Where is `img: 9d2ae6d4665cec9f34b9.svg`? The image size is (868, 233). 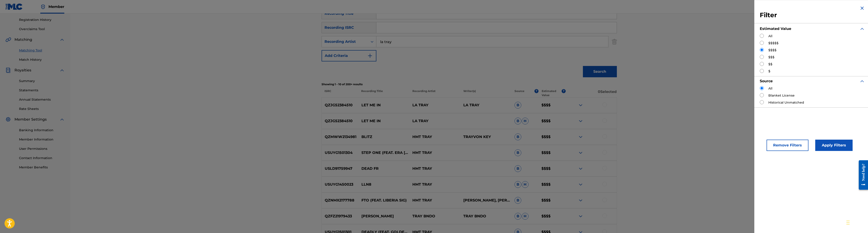
img: 9d2ae6d4665cec9f34b9.svg is located at coordinates (370, 56).